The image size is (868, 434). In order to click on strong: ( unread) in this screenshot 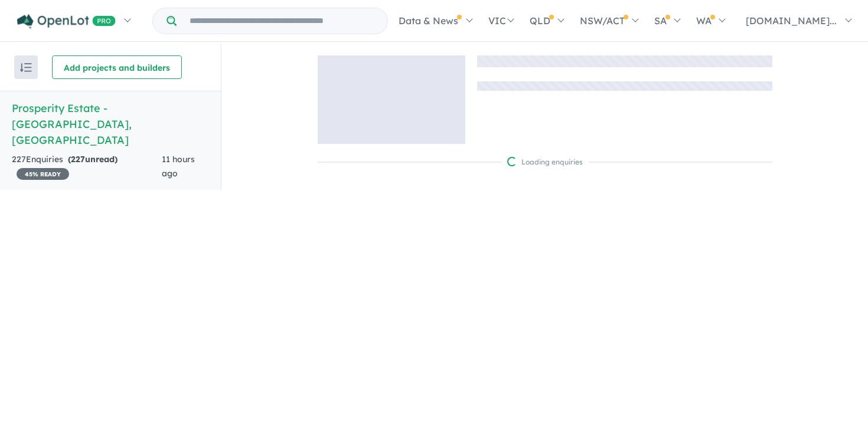, I will do `click(93, 160)`.